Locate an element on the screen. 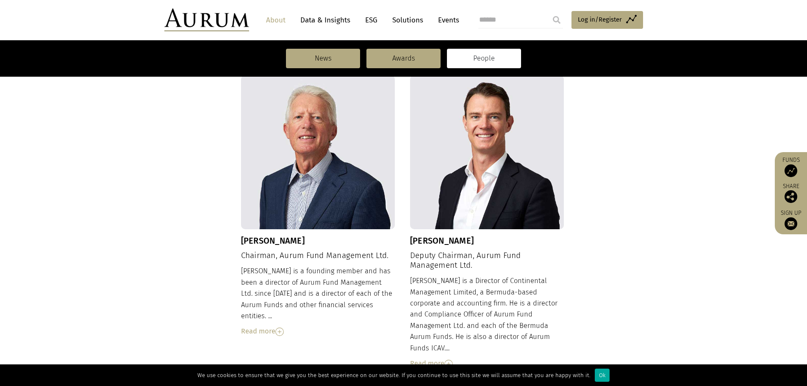 The width and height of the screenshot is (807, 386). a: Log in/Register is located at coordinates (607, 20).